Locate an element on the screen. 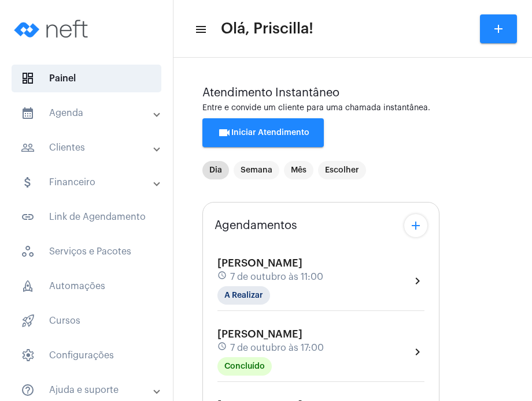  span: 7 de outubro às 11:00 is located at coordinates (276, 277).